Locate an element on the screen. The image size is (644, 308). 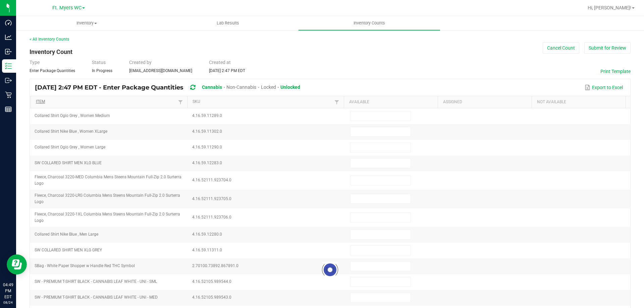
a: ItemSortable is located at coordinates (106, 102).